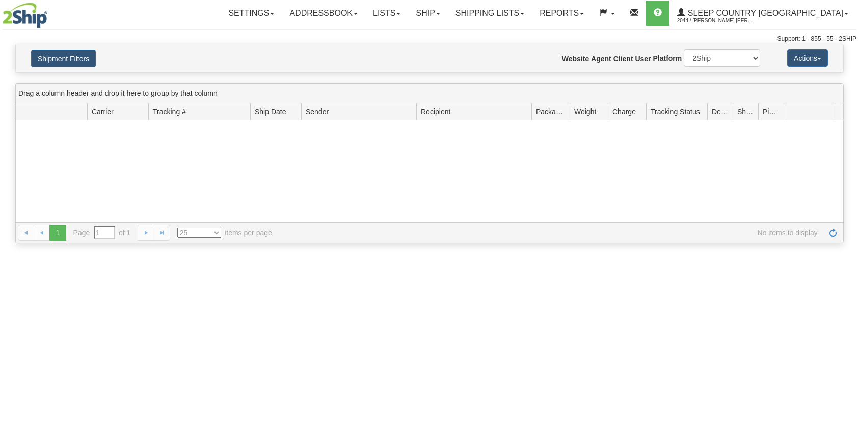 The height and width of the screenshot is (434, 859). What do you see at coordinates (169, 112) in the screenshot?
I see `span: Tracking #` at bounding box center [169, 112].